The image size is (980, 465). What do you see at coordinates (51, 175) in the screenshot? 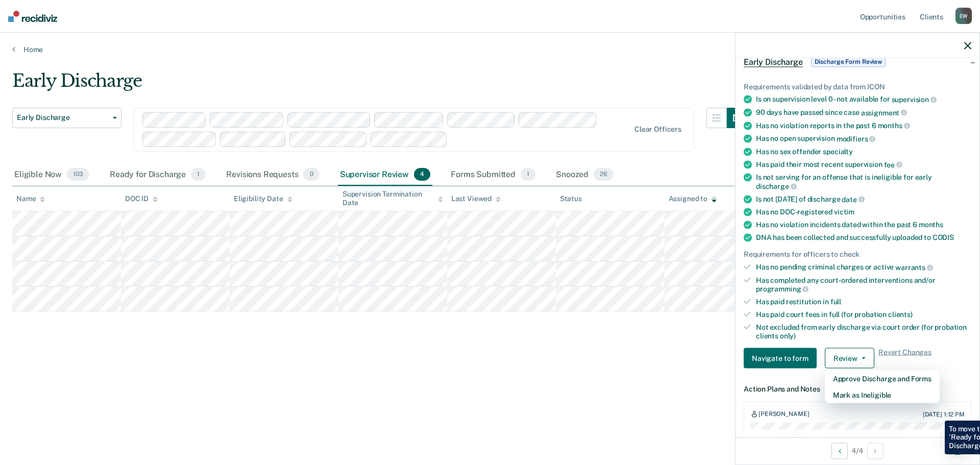
I see `div: Eligible Now` at bounding box center [51, 175].